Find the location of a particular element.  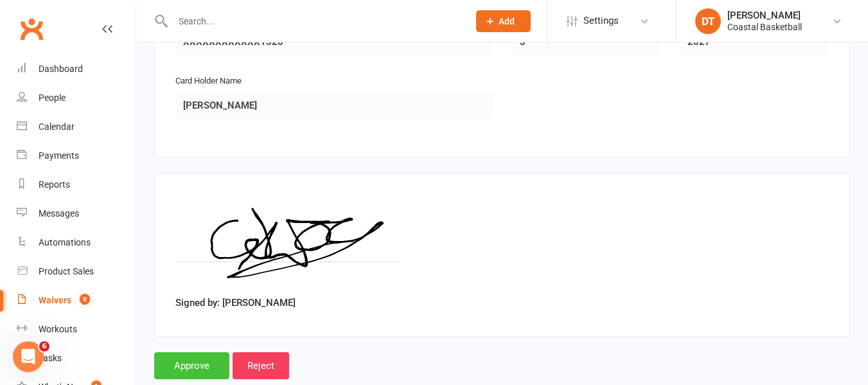

span: Settings is located at coordinates (601, 21).